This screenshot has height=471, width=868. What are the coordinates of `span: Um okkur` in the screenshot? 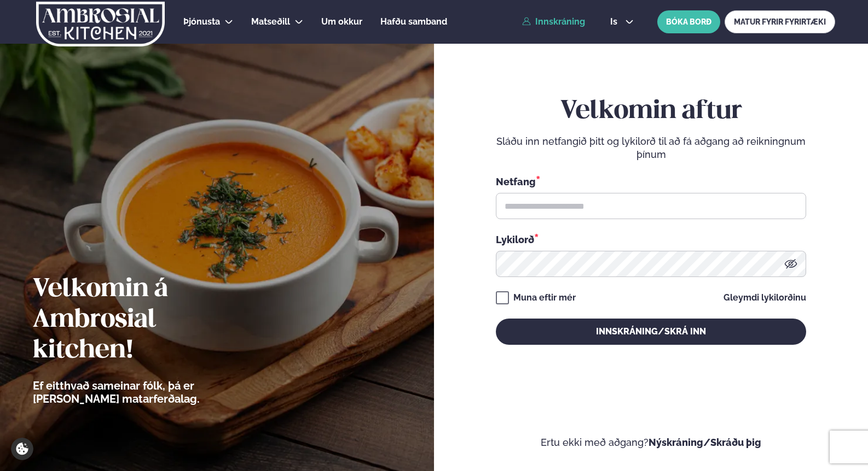 It's located at (341, 21).